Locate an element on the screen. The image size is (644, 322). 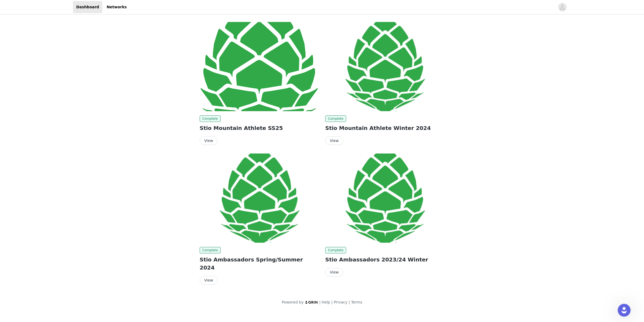
a: Privacy is located at coordinates (341, 302).